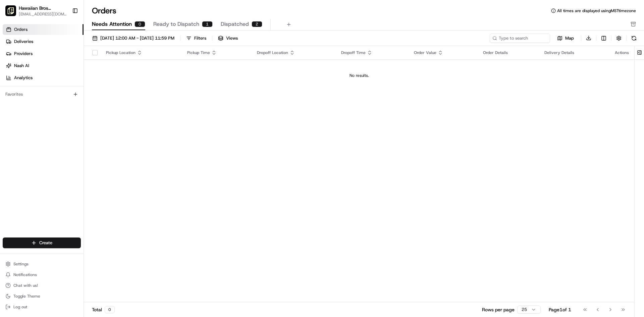  Describe the element at coordinates (27, 296) in the screenshot. I see `span: Toggle Theme` at that location.